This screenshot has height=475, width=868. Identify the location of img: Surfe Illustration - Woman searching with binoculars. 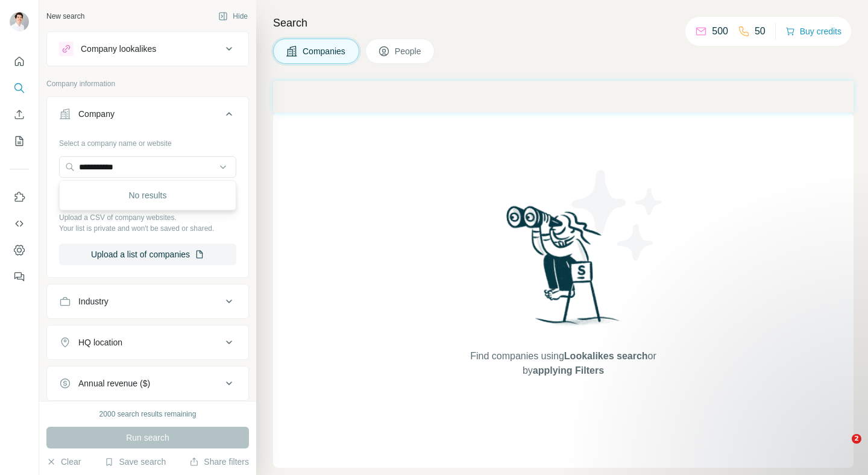
(563, 270).